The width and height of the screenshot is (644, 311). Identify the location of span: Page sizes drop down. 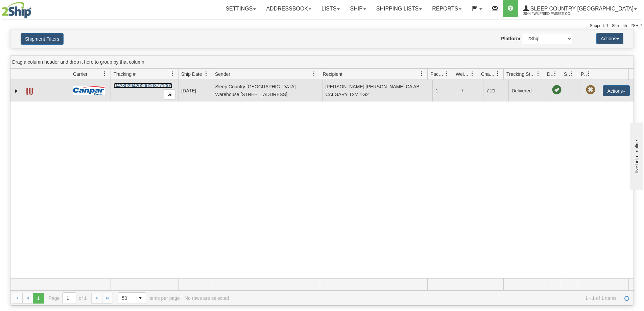
(132, 298).